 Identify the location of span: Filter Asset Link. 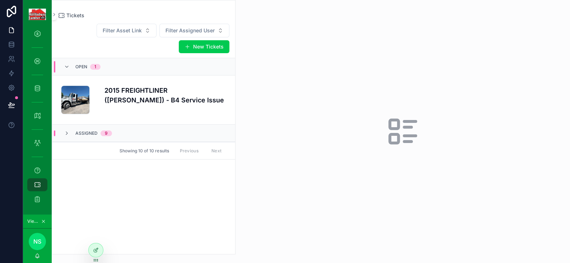
(122, 30).